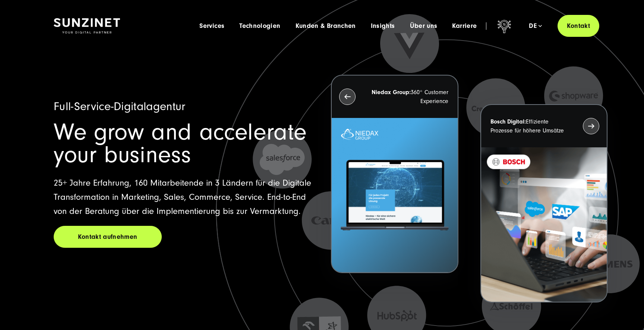 Image resolution: width=644 pixels, height=330 pixels. I want to click on span: Technologien, so click(260, 26).